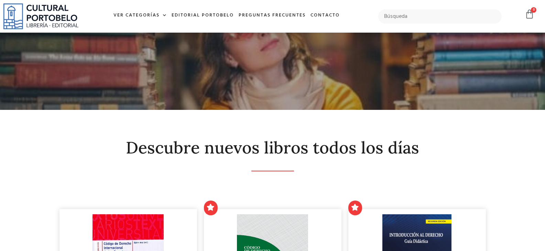  Describe the element at coordinates (272, 15) in the screenshot. I see `a: Preguntas frecuentes` at that location.